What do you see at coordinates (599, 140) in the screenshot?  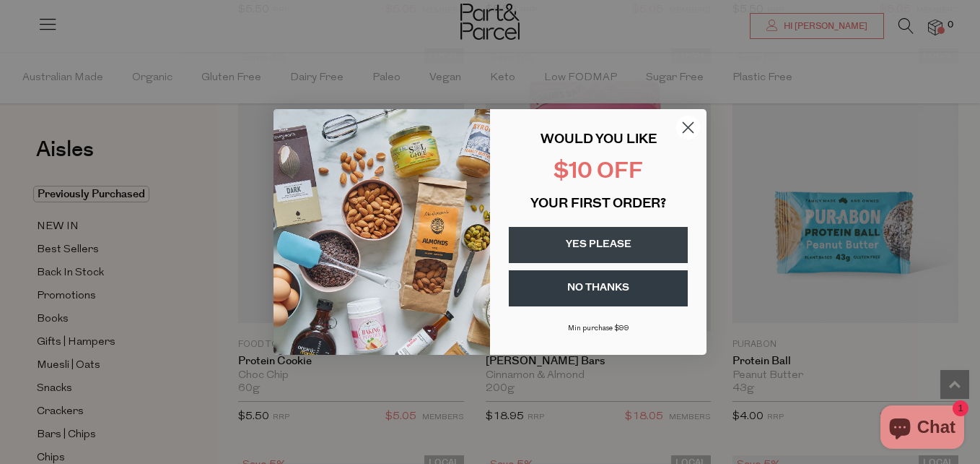 I see `span: WOULD YOU LIKE` at bounding box center [599, 140].